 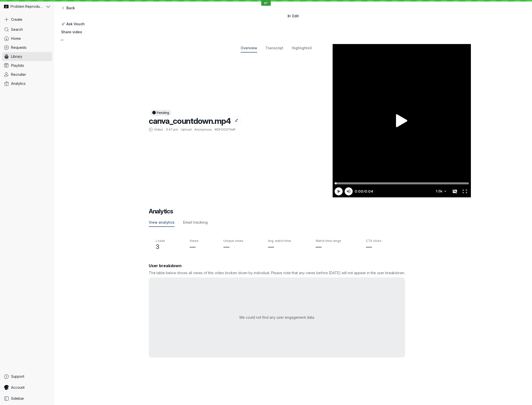 What do you see at coordinates (17, 399) in the screenshot?
I see `span: Sidebar` at bounding box center [17, 399].